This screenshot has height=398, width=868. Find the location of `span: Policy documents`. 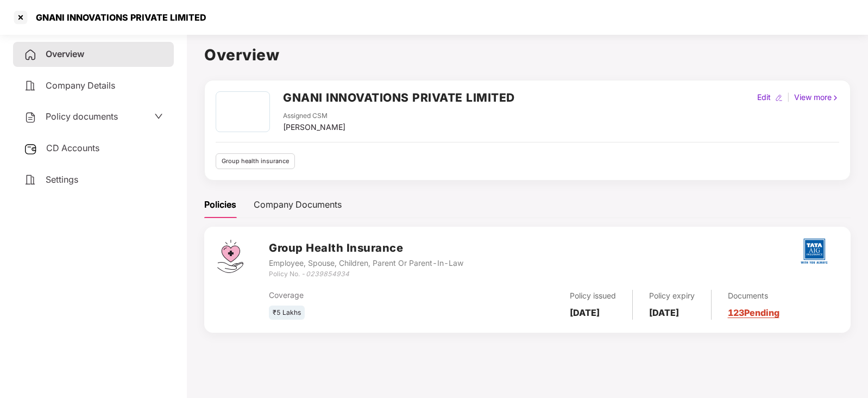

span: Policy documents is located at coordinates (81, 116).